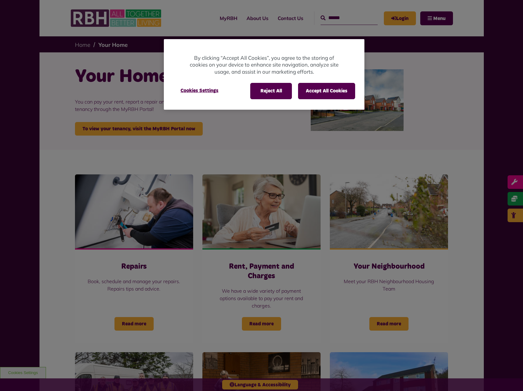 Image resolution: width=523 pixels, height=391 pixels. What do you see at coordinates (326, 91) in the screenshot?
I see `button: Accept All Cookies` at bounding box center [326, 91].